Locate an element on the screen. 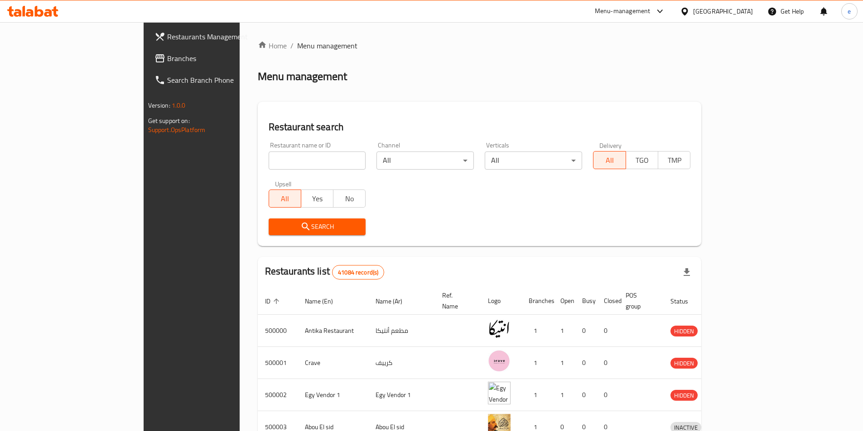 This screenshot has width=863, height=431. h2: Restaurants list is located at coordinates (325, 272).